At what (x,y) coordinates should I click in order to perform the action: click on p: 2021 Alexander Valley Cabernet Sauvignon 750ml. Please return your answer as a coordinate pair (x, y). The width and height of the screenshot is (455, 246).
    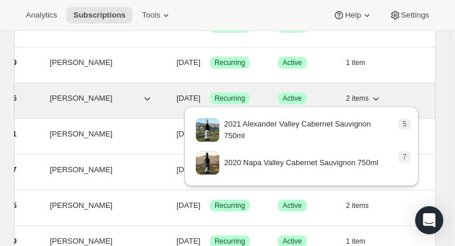
    Looking at the image, I should click on (308, 130).